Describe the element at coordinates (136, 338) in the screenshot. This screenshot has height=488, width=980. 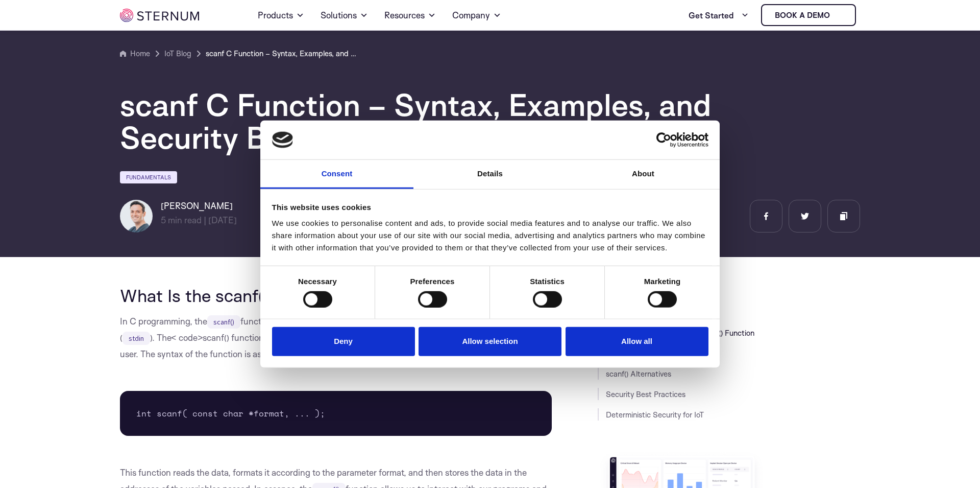
I see `code: stdin` at that location.